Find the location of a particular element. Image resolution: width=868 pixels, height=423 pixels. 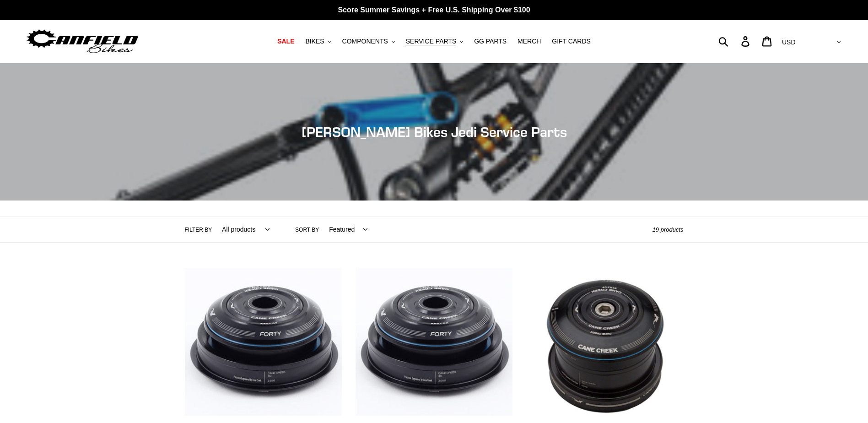

span: BIKES is located at coordinates (315, 41).